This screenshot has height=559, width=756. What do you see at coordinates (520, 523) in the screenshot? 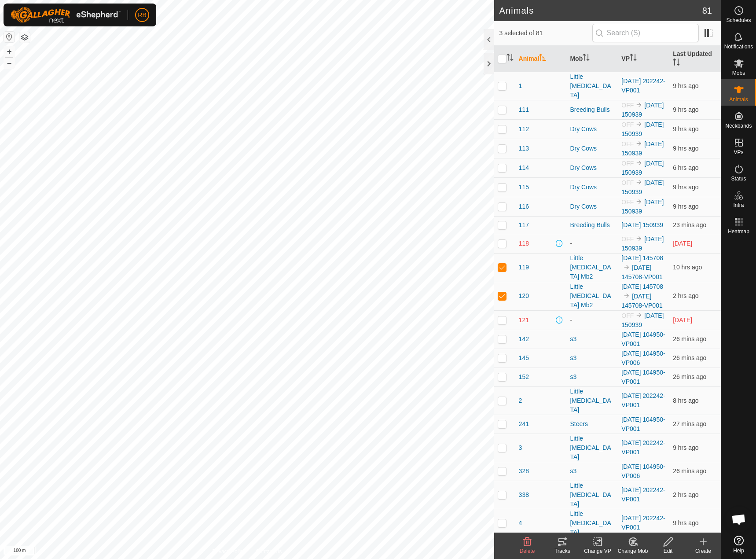
I see `span: 4` at bounding box center [520, 523].